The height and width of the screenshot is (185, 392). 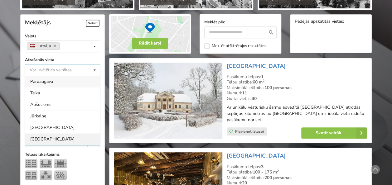 What do you see at coordinates (150, 43) in the screenshot?
I see `button: Rādīt kartē` at bounding box center [150, 43].